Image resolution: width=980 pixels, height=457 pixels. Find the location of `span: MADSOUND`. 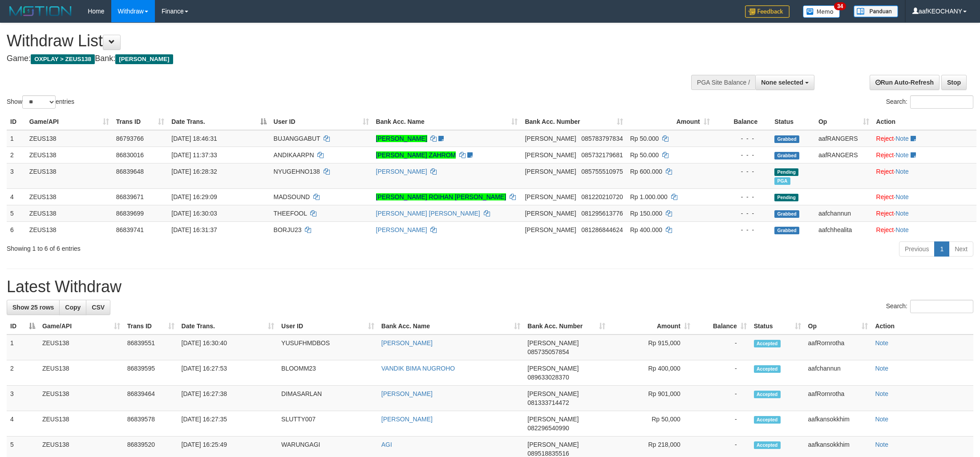

span: MADSOUND is located at coordinates (292, 197).